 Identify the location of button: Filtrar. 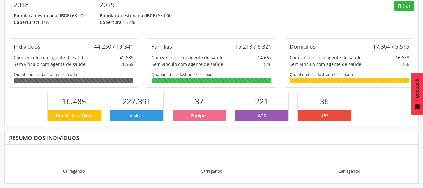
(404, 6).